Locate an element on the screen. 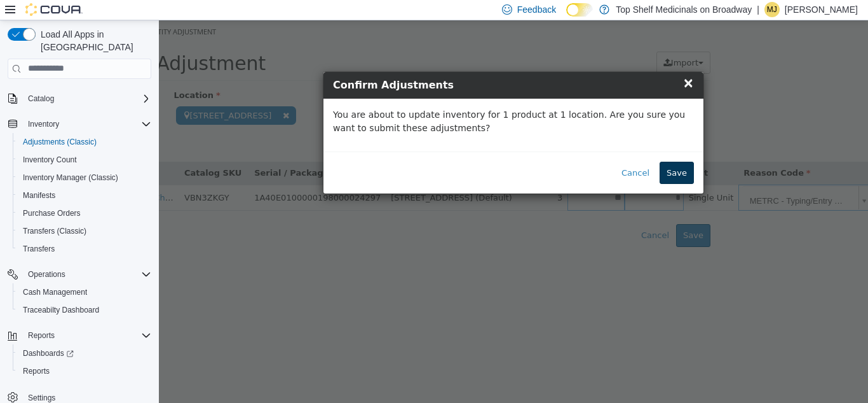 This screenshot has height=403, width=868. button: Adjustments (Classic) is located at coordinates (85, 142).